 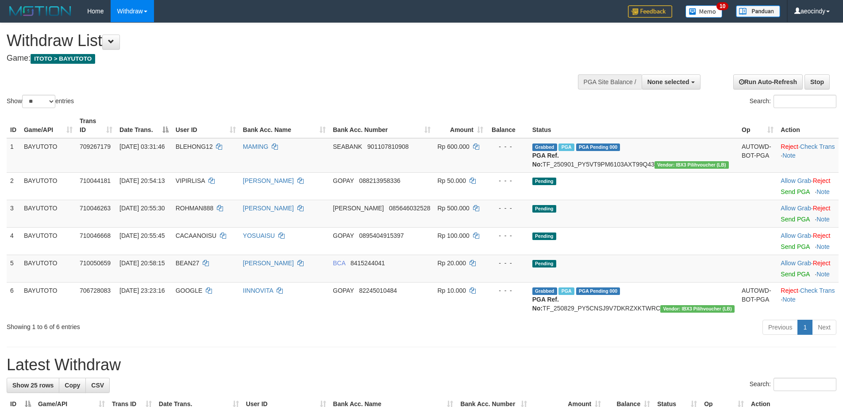 I want to click on th: Status, so click(x=633, y=125).